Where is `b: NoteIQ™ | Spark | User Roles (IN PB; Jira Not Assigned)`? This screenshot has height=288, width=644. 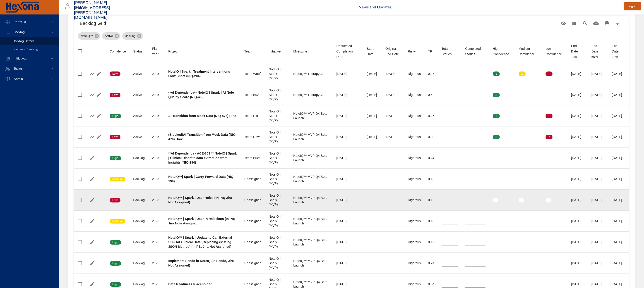 b: NoteIQ™ | Spark | User Roles (IN PB; Jira Not Assigned) is located at coordinates (200, 200).